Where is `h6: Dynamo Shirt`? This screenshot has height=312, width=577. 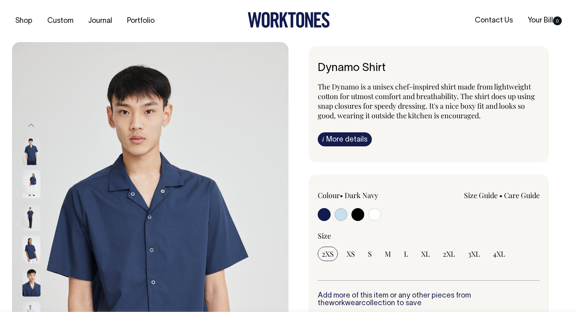
h6: Dynamo Shirt is located at coordinates (429, 68).